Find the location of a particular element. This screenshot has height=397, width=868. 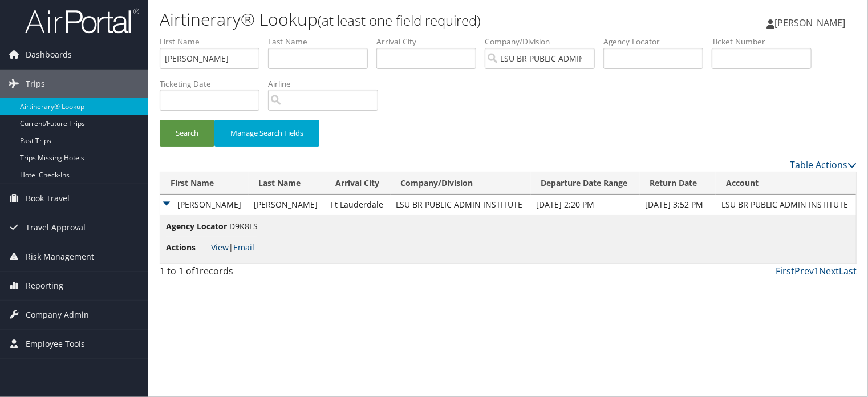

span: Employee Tools is located at coordinates (55, 344).